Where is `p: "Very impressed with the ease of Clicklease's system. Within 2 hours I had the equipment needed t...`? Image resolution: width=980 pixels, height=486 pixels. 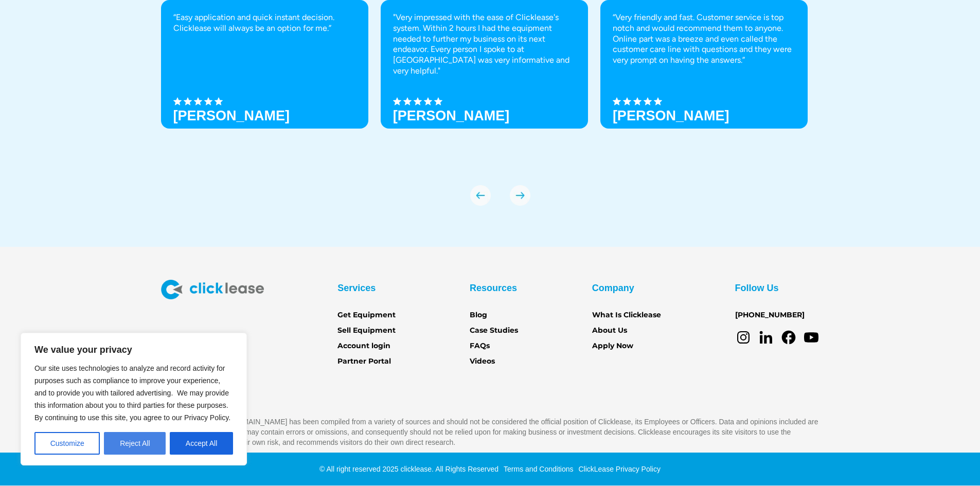
p: "Very impressed with the ease of Clicklease's system. Within 2 hours I had the equipment needed t... is located at coordinates (484, 44).